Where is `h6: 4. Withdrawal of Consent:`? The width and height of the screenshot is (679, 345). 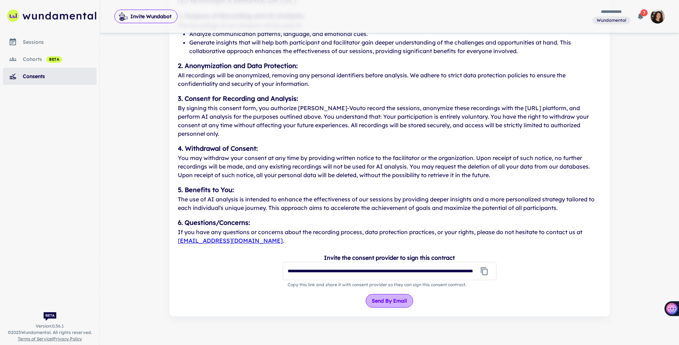 h6: 4. Withdrawal of Consent: is located at coordinates (218, 149).